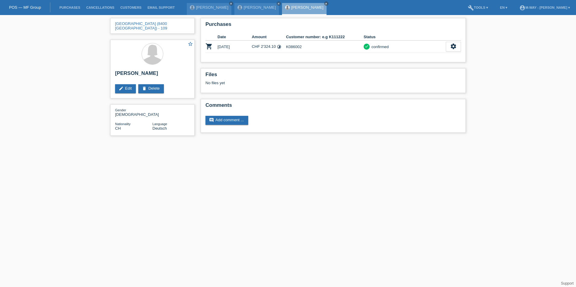 The image size is (576, 287). Describe the element at coordinates (144, 89) in the screenshot. I see `i: delete` at that location.